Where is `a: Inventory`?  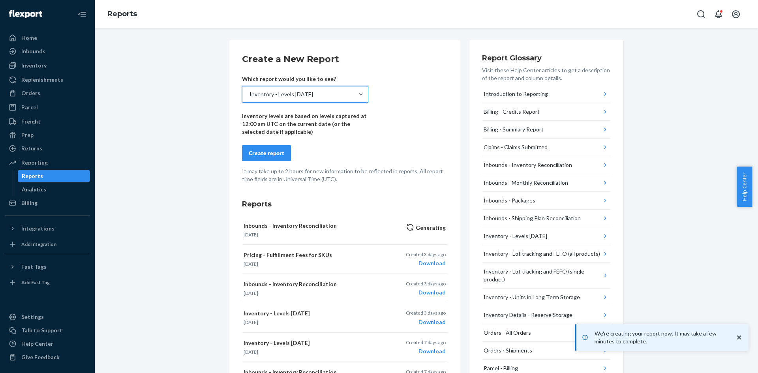
a: Inventory is located at coordinates (47, 66).